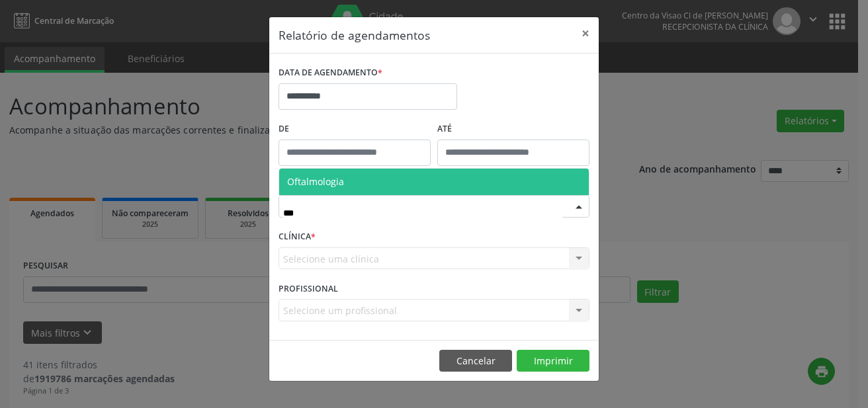  What do you see at coordinates (355, 129) in the screenshot?
I see `label: De` at bounding box center [355, 129].